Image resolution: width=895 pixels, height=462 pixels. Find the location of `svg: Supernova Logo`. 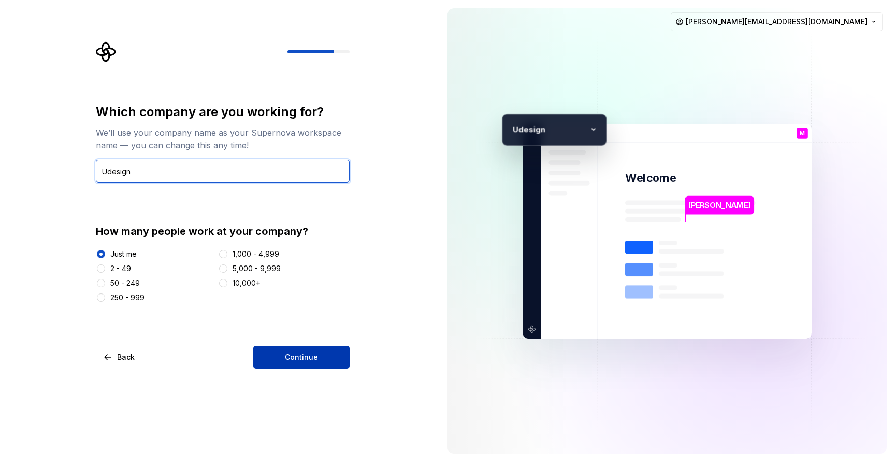

svg: Supernova Logo is located at coordinates (106, 52).